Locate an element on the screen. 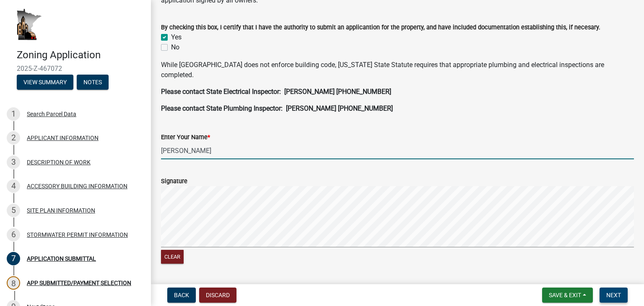 The width and height of the screenshot is (644, 306). img: Houston County, Minnesota is located at coordinates (29, 24).